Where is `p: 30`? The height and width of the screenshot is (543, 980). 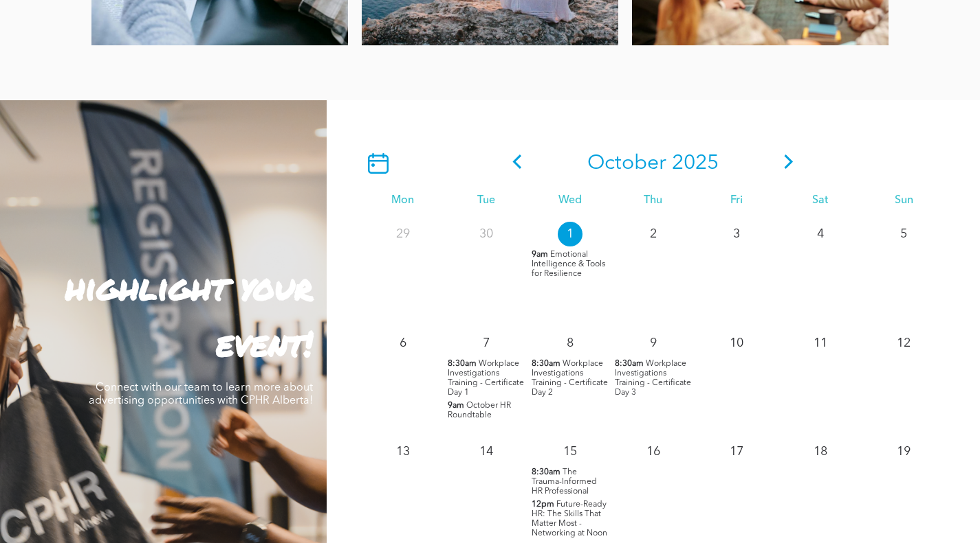
p: 30 is located at coordinates (486, 234).